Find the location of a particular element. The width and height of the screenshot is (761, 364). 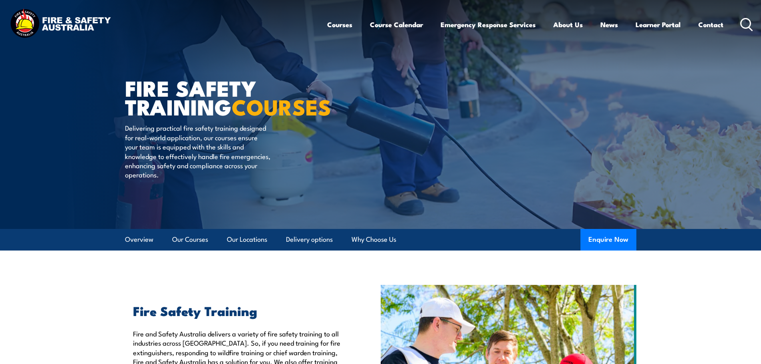

a: Emergency Response Services is located at coordinates (488, 24).